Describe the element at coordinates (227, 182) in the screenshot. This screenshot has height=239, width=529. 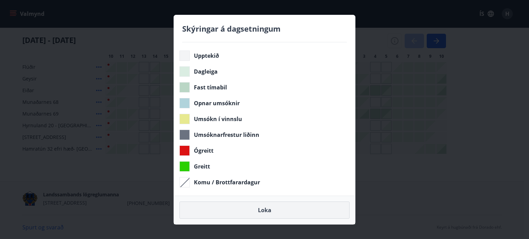
I see `span: Komu / Brottfarardagur` at that location.